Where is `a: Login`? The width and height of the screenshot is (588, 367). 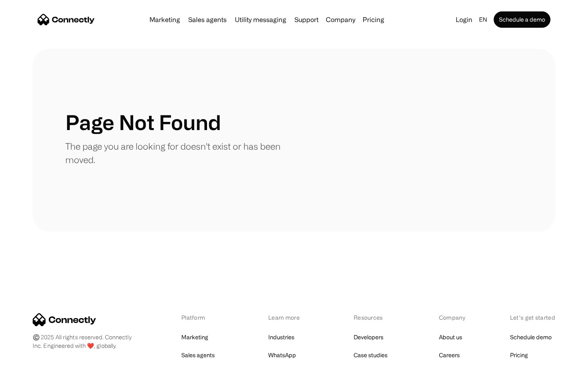
a: Login is located at coordinates (464, 20).